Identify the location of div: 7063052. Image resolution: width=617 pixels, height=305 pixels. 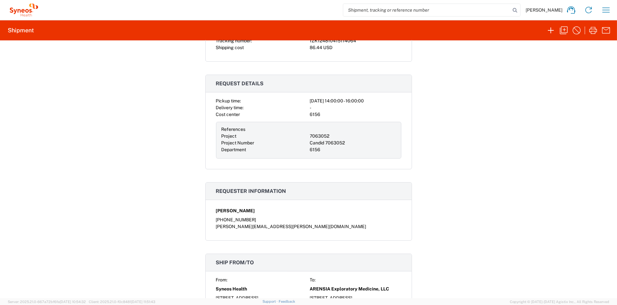
(353, 136).